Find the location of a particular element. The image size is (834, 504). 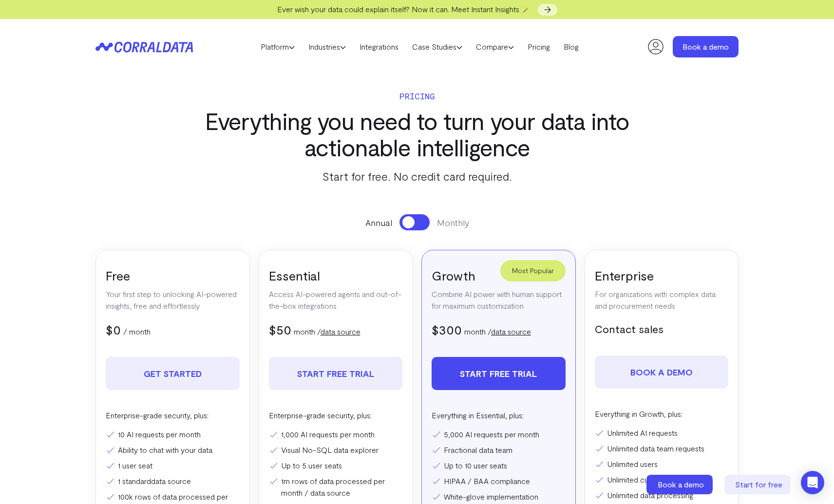

h5: Contact sales is located at coordinates (661, 329).